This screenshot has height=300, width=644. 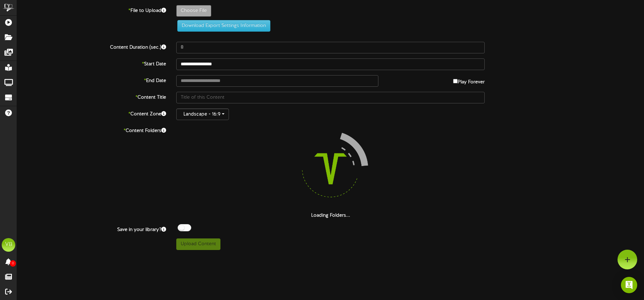 What do you see at coordinates (330, 98) in the screenshot?
I see `input: Title of this Content` at bounding box center [330, 98].